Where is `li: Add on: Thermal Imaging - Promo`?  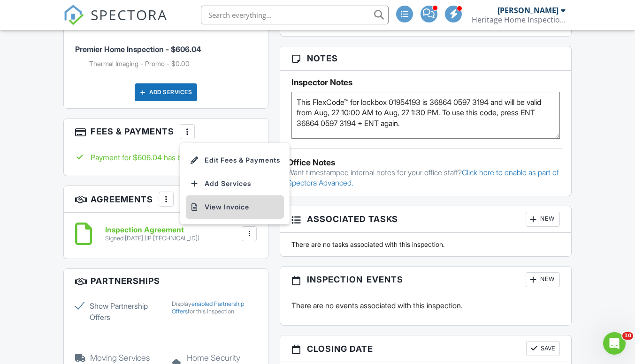 li: Add on: Thermal Imaging - Promo is located at coordinates (173, 64).